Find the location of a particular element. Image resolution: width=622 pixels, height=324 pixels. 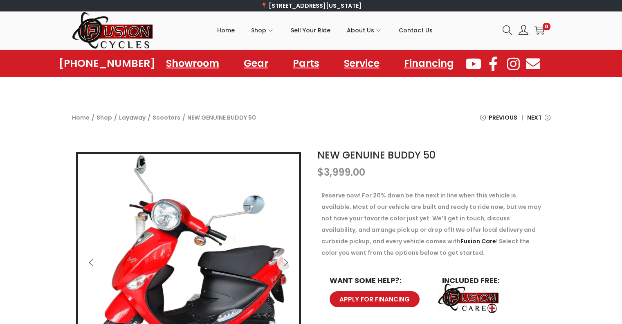

nav: Primary navigation is located at coordinates (325, 30).